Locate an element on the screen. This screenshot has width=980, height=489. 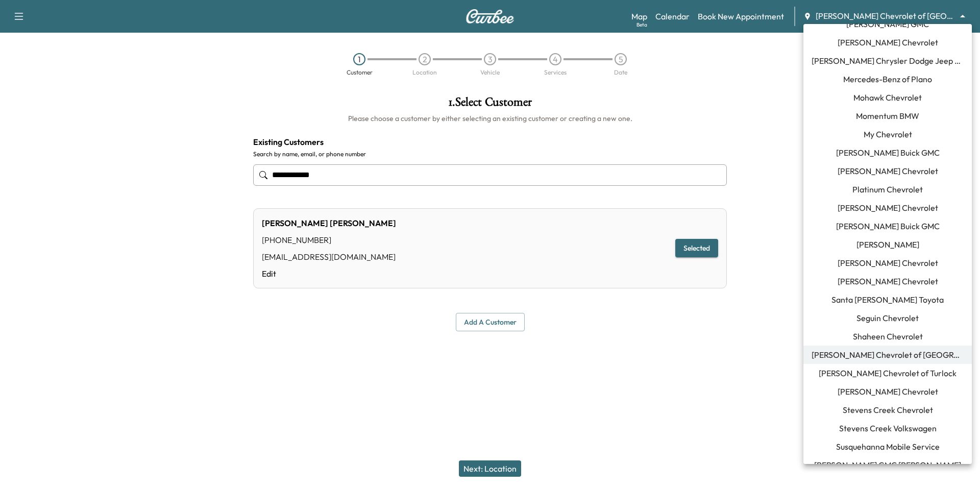
span: Stevens Creek Volkswagen is located at coordinates (888, 428).